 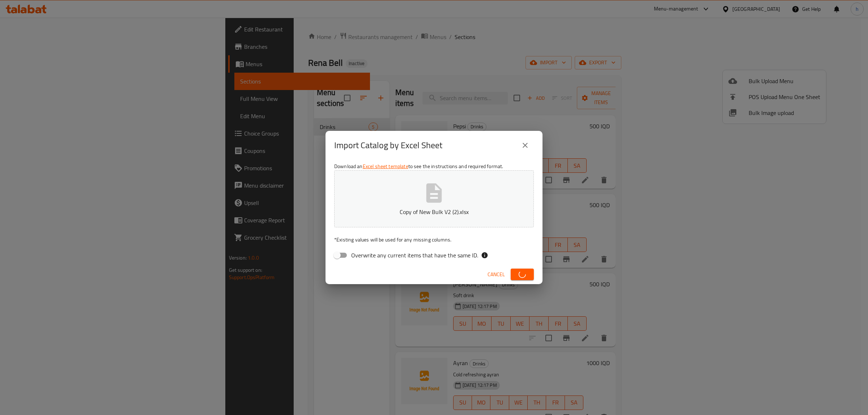 I want to click on h2: Import Catalog by Excel Sheet, so click(x=388, y=146).